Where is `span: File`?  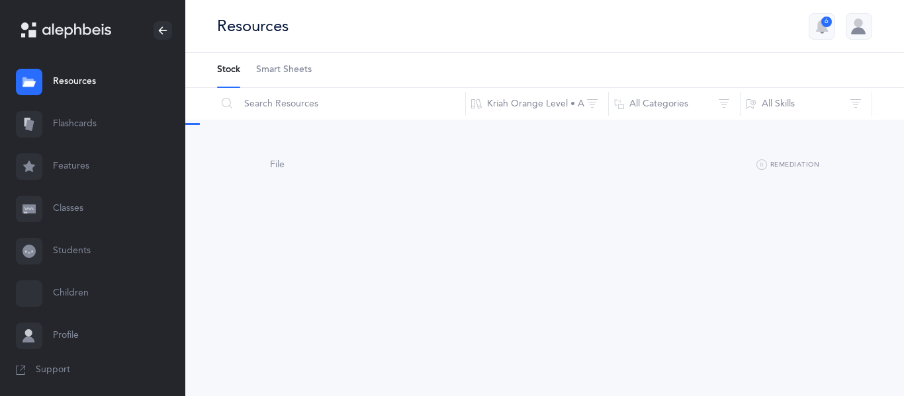
span: File is located at coordinates (277, 165).